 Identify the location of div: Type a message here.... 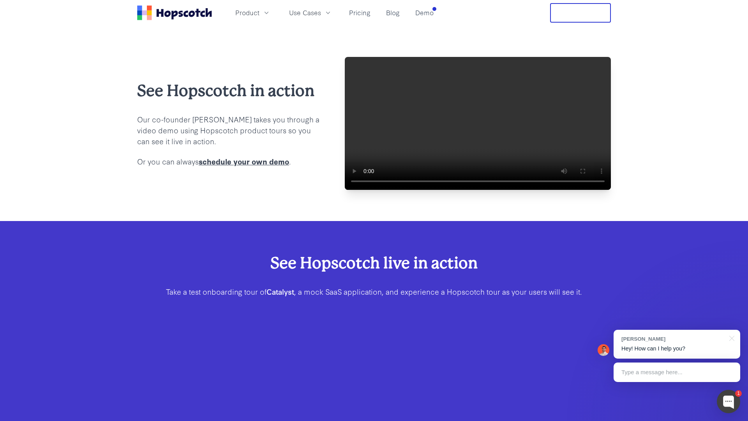
(677, 372).